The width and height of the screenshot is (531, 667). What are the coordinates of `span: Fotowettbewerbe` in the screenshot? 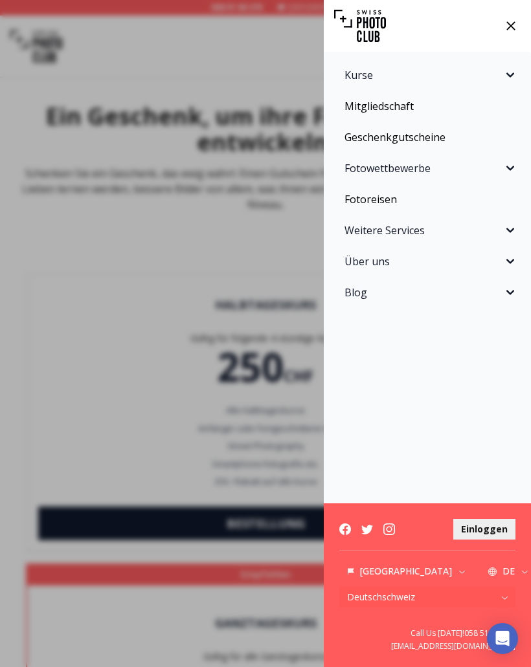 It's located at (423, 168).